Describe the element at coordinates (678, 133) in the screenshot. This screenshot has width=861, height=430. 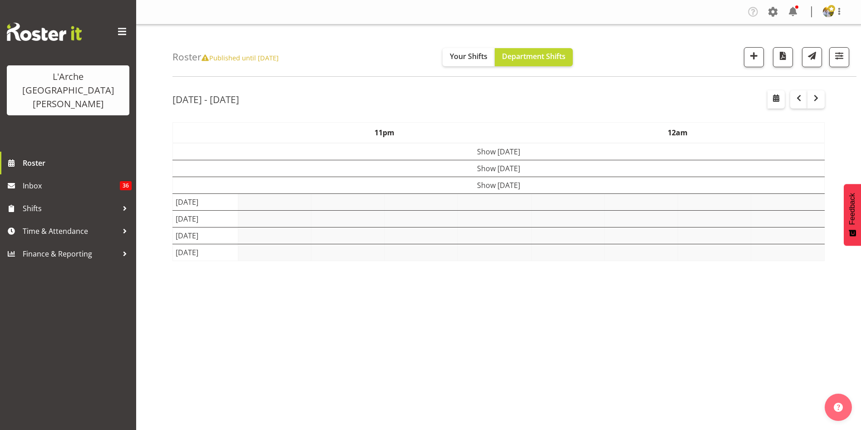
I see `th: 12am` at that location.